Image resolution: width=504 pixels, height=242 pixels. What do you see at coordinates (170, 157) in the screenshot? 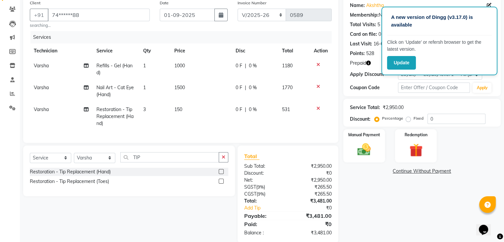
I see `input: Search or Scan` at bounding box center [170, 157].